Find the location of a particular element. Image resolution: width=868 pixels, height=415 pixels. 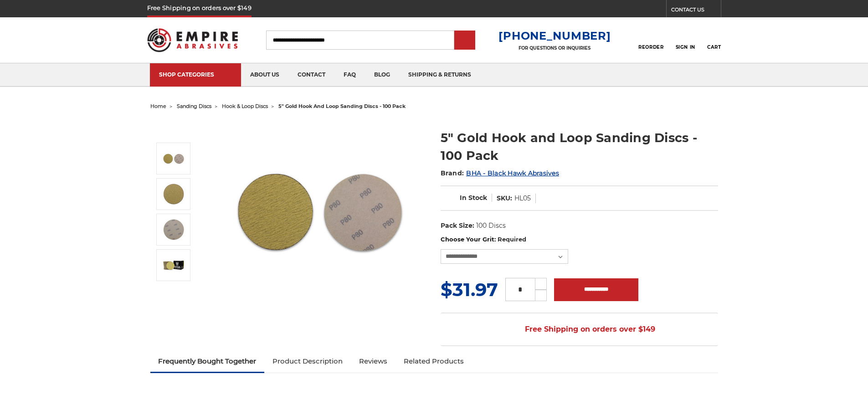

span: Brand: is located at coordinates (453, 173).